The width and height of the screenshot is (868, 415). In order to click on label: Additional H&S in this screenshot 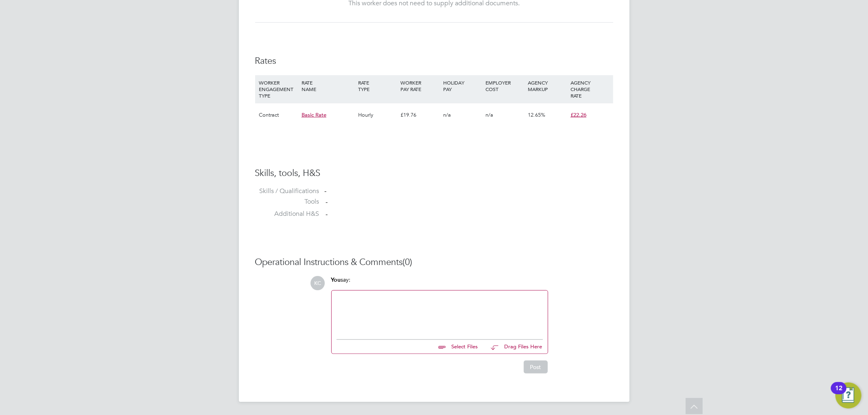, I will do `click(288, 214)`.